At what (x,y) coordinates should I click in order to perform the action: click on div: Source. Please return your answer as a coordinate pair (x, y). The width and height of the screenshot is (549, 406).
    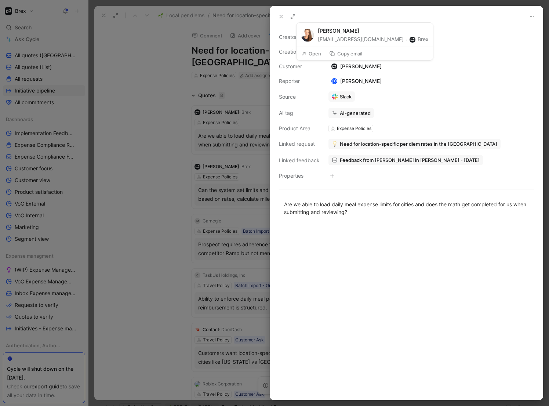
    Looking at the image, I should click on (299, 97).